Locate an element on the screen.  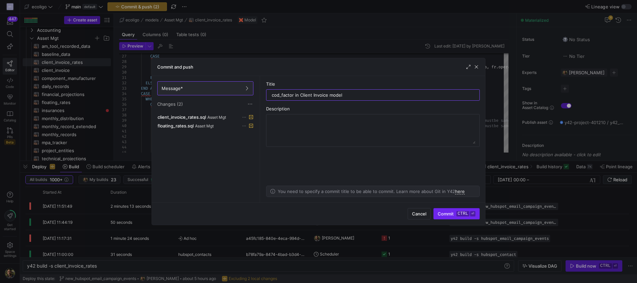
kbd: ctrl is located at coordinates (463, 213).